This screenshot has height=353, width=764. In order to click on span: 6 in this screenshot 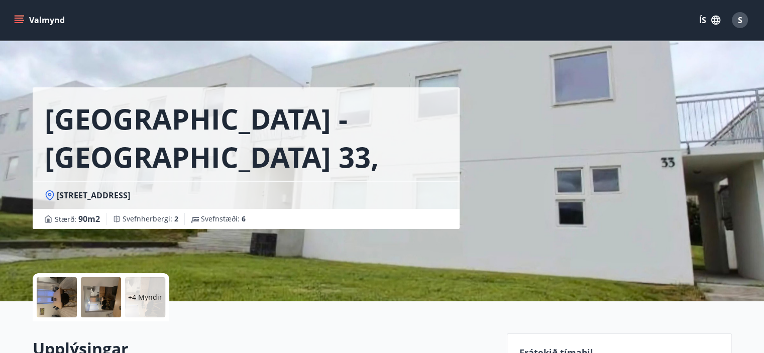, I will do `click(244, 219)`.